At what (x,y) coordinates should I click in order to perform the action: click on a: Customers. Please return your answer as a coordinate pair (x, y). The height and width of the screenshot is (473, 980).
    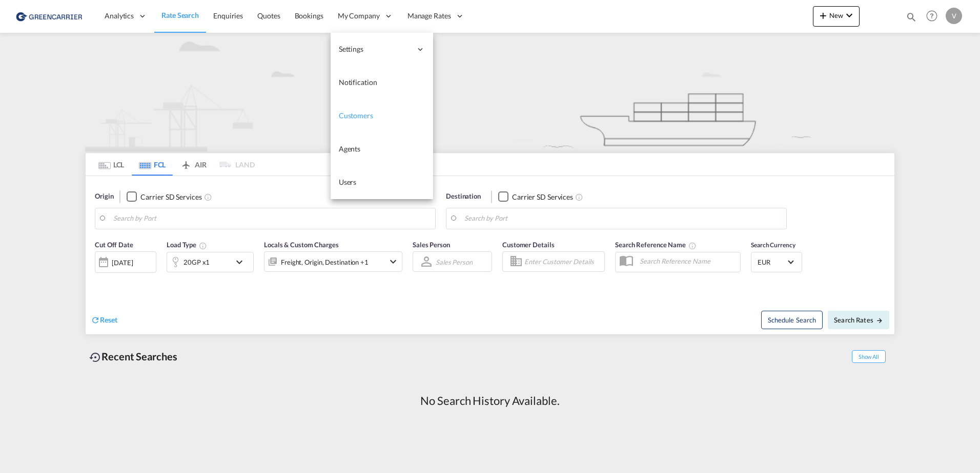
    Looking at the image, I should click on (382, 116).